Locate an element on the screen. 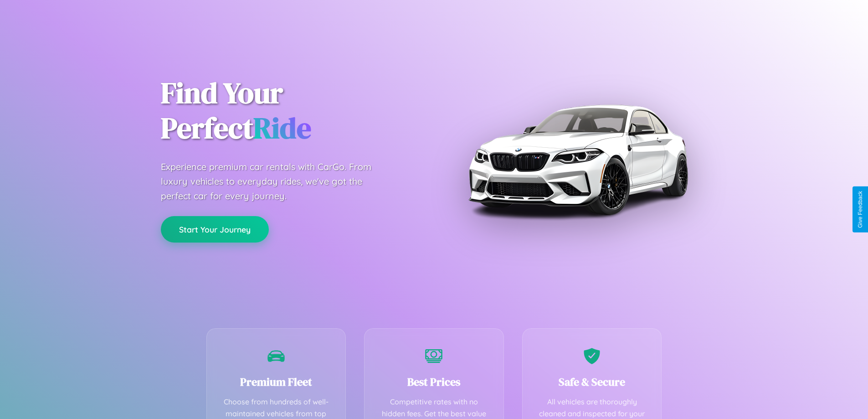  h3: Best Prices is located at coordinates (433, 381).